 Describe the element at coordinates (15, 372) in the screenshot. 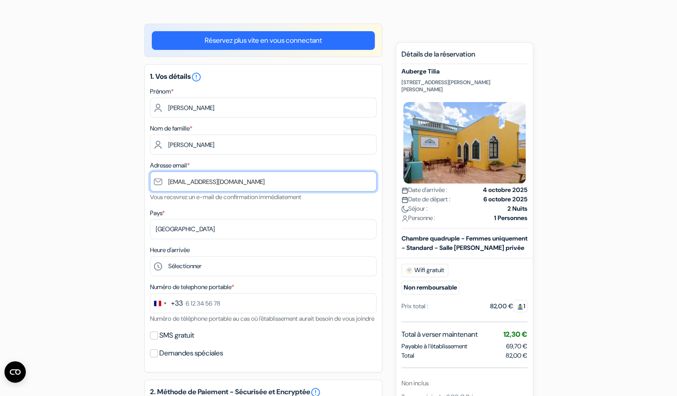

I see `button: Ouvrir le widget CMP` at that location.